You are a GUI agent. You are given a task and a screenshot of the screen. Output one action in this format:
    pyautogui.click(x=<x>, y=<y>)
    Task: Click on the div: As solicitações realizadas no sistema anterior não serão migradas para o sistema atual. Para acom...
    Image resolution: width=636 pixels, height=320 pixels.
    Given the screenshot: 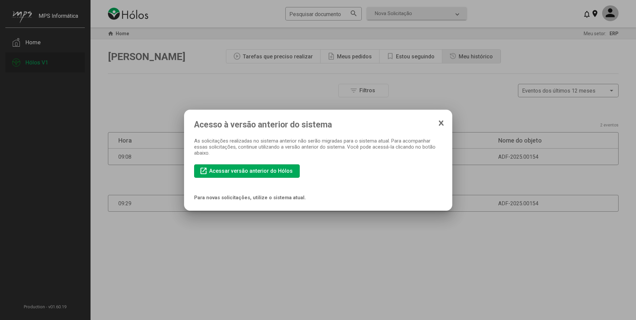 What is the action you would take?
    pyautogui.click(x=318, y=147)
    